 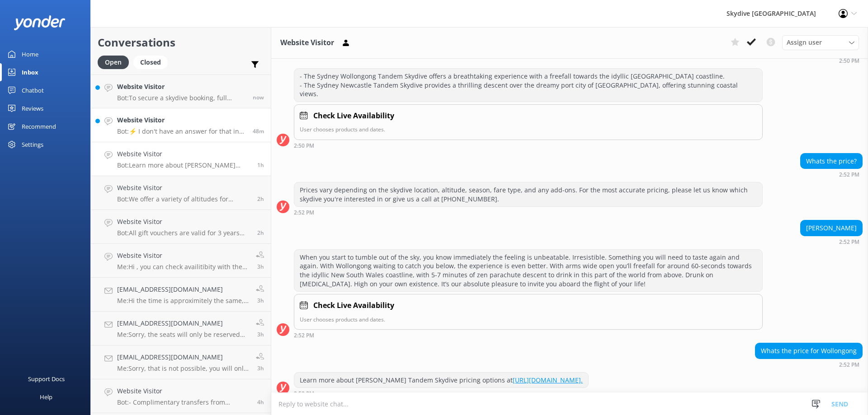 I want to click on div: Recommend, so click(x=39, y=127).